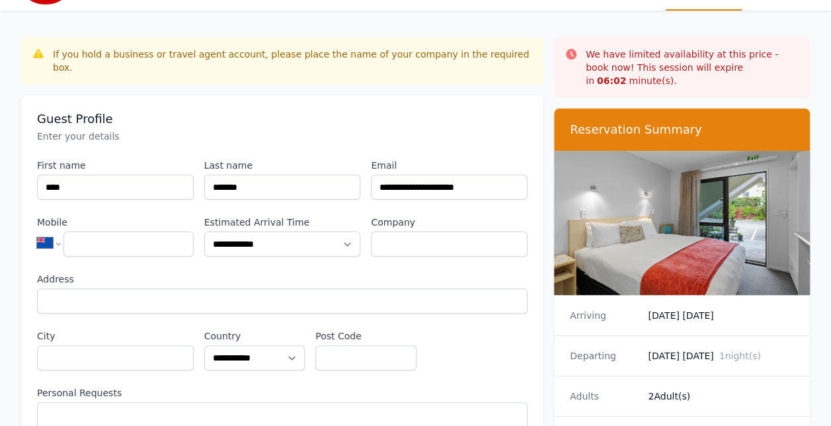 This screenshot has height=426, width=831. Describe the element at coordinates (692, 67) in the screenshot. I see `p: We have limited availability at this price - book now! This session will expire in minute(s).` at that location.